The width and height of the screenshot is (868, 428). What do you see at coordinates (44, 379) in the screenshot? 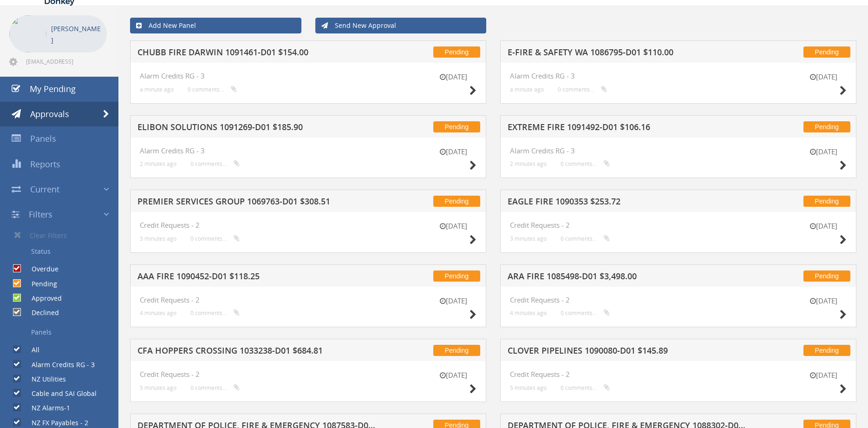
I see `label: NZ Utilities` at bounding box center [44, 379].